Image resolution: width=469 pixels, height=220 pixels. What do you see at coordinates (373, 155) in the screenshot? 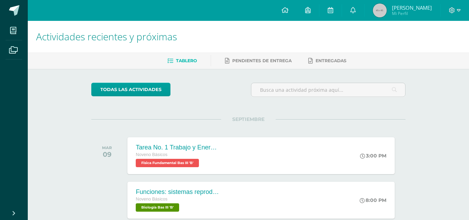
I see `div: 3:00 PM` at bounding box center [373, 155].